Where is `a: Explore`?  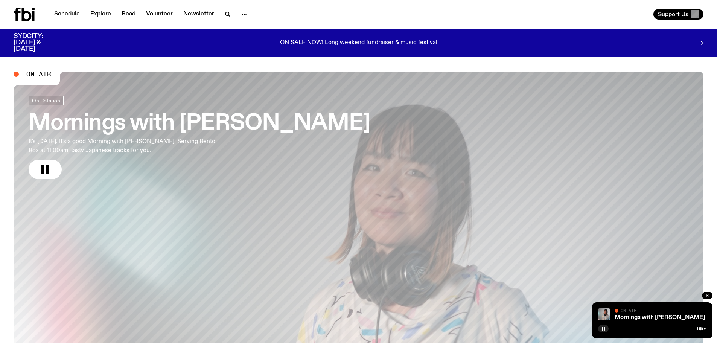 a: Explore is located at coordinates (101, 14).